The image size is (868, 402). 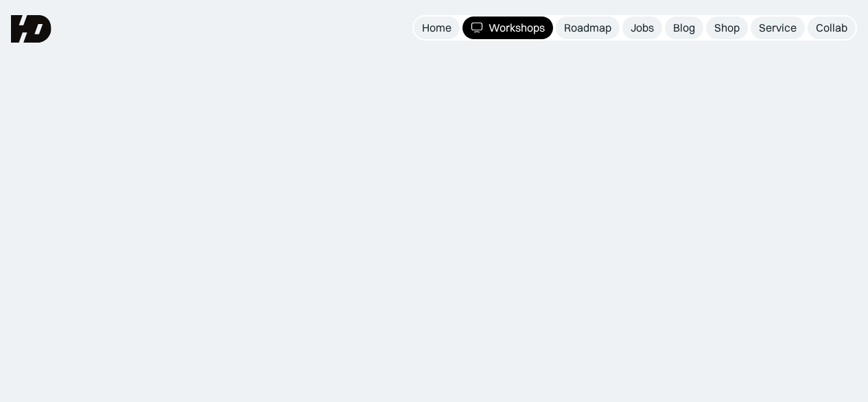 What do you see at coordinates (643, 28) in the screenshot?
I see `div: Jobs` at bounding box center [643, 28].